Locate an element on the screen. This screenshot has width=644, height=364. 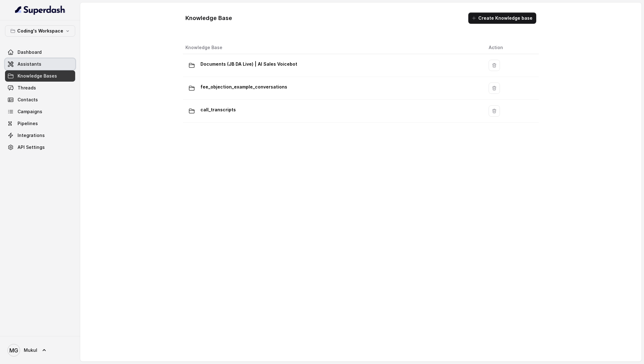
span: Pipelines is located at coordinates (27, 124).